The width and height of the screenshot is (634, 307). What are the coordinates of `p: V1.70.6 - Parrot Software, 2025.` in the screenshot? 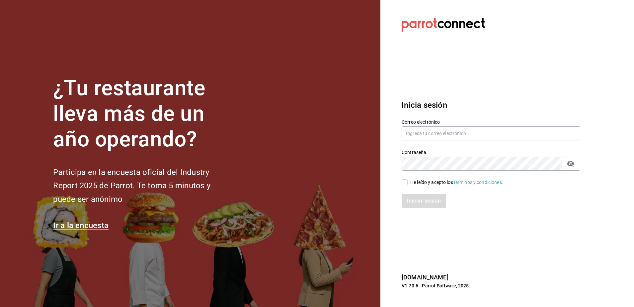 It's located at (491, 285).